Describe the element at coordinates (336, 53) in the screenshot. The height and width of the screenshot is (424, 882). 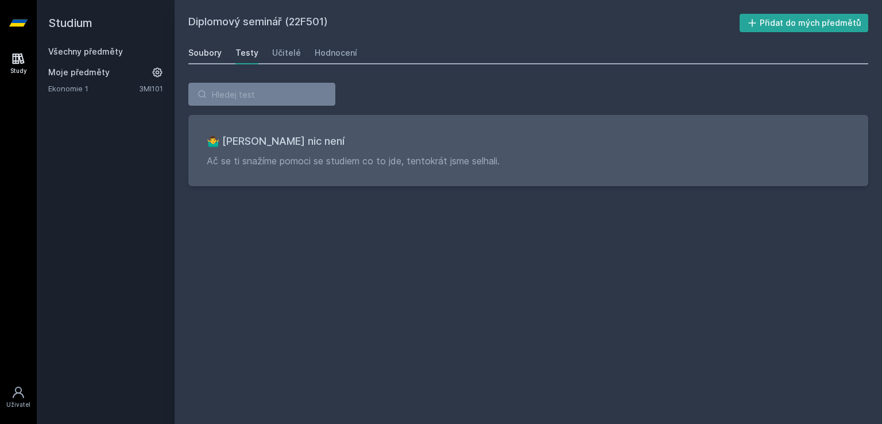
I see `a: Hodnocení` at that location.